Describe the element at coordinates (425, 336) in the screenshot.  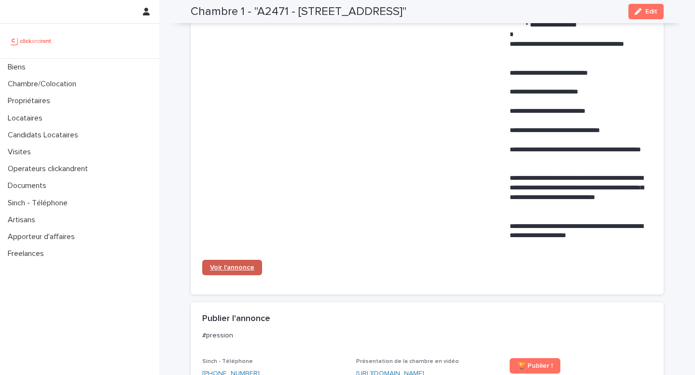
I see `p: #pression` at that location.